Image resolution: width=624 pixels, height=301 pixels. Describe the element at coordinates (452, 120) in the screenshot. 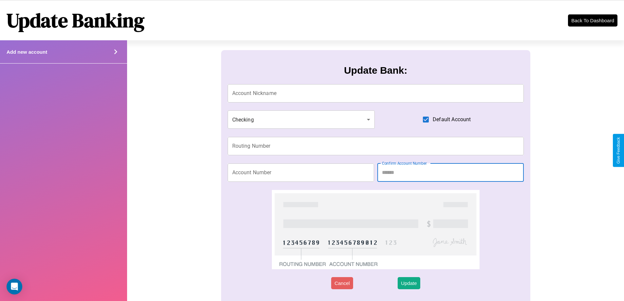

I see `span: Default Account` at that location.